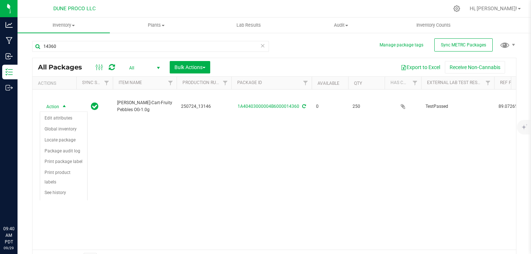  What do you see at coordinates (63, 177) in the screenshot?
I see `li: Print product labels` at bounding box center [63, 177].